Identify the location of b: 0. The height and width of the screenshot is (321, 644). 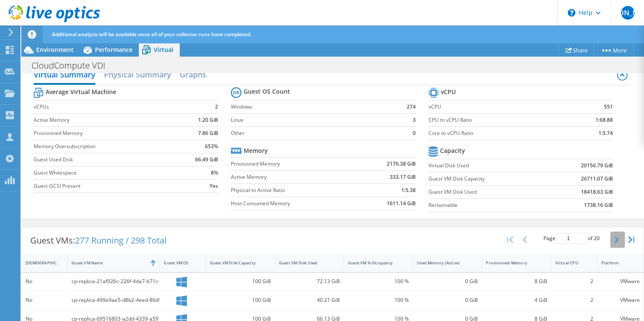
(414, 133).